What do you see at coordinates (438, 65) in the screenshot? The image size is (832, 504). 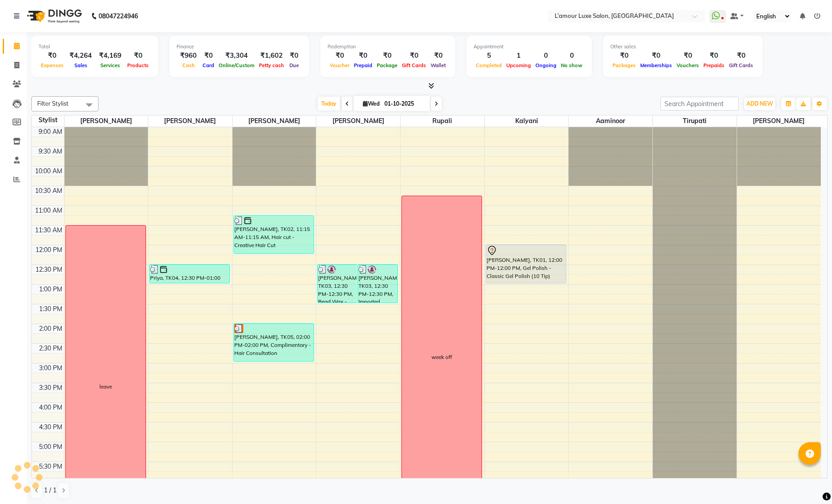 I see `span: Wallet` at bounding box center [438, 65].